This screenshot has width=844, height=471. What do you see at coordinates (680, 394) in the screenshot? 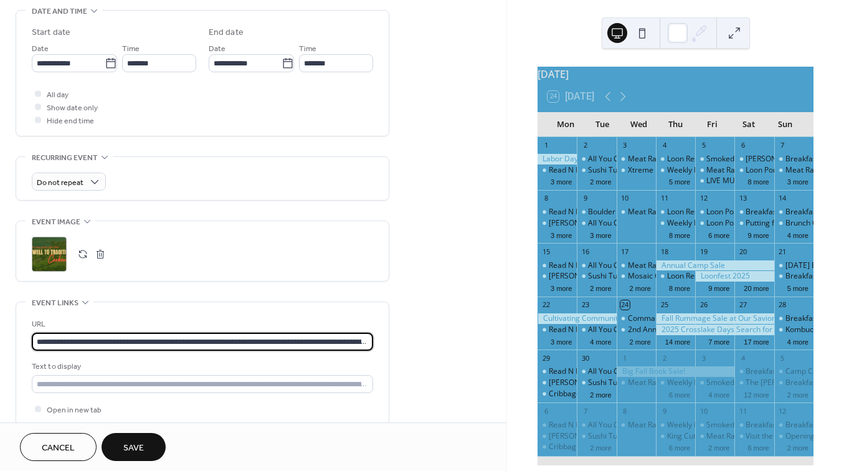
I see `button: 6 more` at bounding box center [680, 394].